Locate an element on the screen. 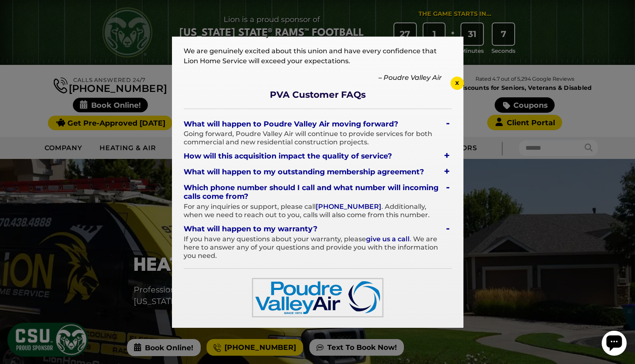 Image resolution: width=635 pixels, height=364 pixels. span: What will happen to Poudre Valley Air moving forward? is located at coordinates (314, 124).